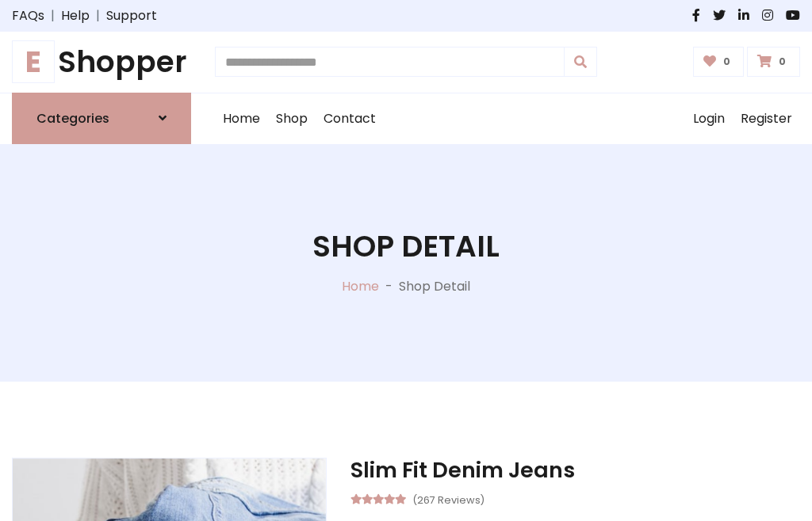 This screenshot has width=812, height=521. What do you see at coordinates (448, 499) in the screenshot?
I see `small: (267 Reviews)` at bounding box center [448, 499].